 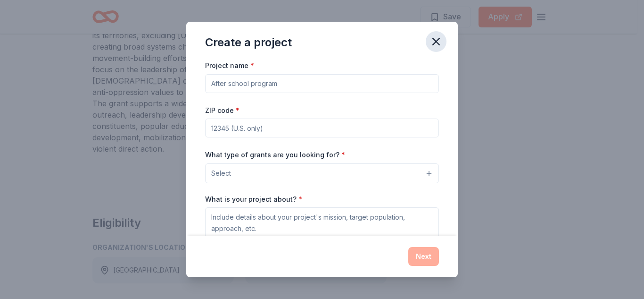 I want to click on label: What is your project about?, so click(x=254, y=199).